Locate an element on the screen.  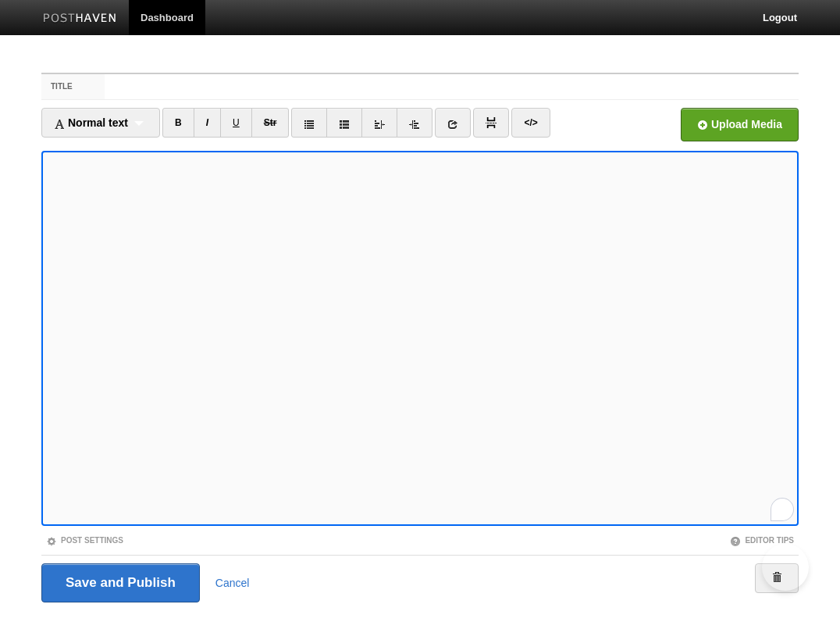
img: pagebreak-icon.png is located at coordinates (491, 123).